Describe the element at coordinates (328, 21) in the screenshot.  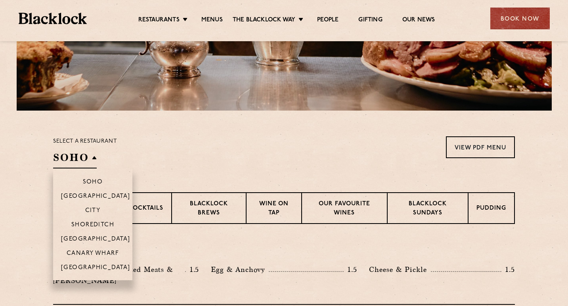
I see `a: People` at that location.